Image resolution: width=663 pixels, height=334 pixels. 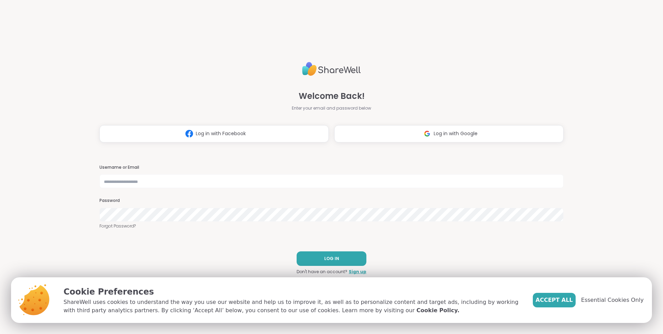 What do you see at coordinates (322, 271) in the screenshot?
I see `span: Don't have an account?` at bounding box center [322, 271].